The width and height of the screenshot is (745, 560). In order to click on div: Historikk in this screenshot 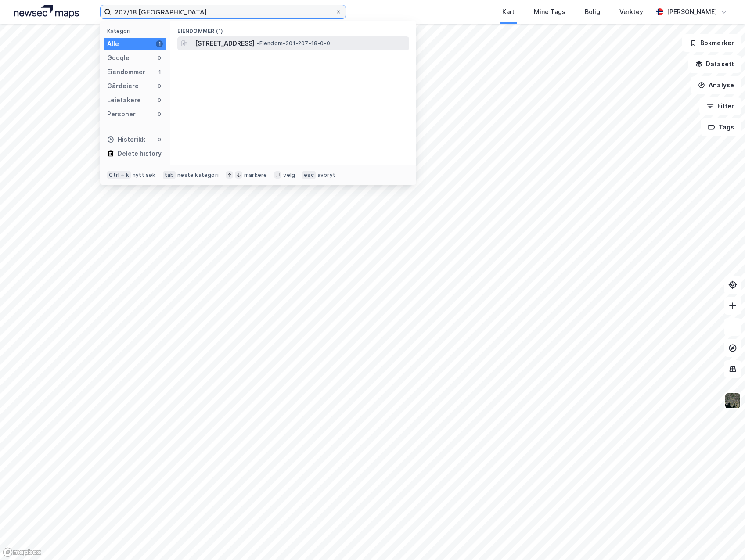, I will do `click(126, 140)`.